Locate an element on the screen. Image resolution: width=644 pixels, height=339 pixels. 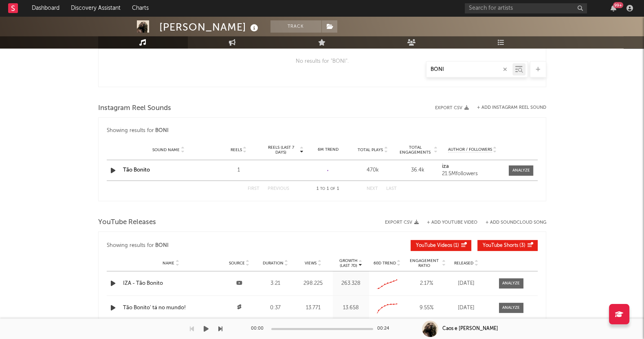
div: 21.5M followers is located at coordinates (472, 174).